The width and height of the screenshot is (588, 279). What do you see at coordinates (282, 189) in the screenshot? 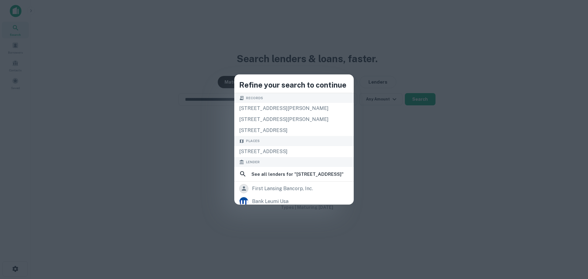
I see `div: first lansing bancorp, inc.` at bounding box center [282, 189].